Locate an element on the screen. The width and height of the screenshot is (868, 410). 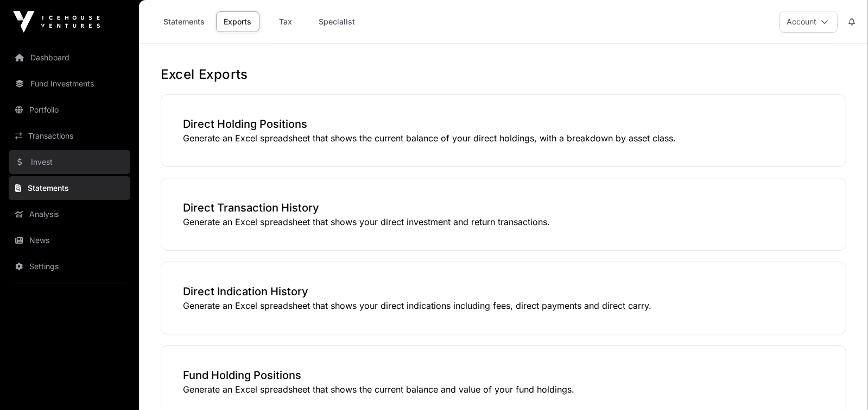
h3: Direct Indication History is located at coordinates (503, 292).